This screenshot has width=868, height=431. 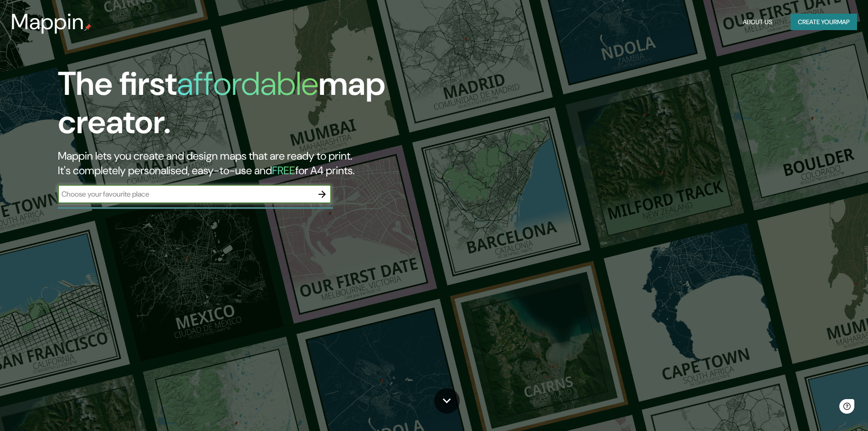 What do you see at coordinates (248, 83) in the screenshot?
I see `h1: affordable` at bounding box center [248, 83].